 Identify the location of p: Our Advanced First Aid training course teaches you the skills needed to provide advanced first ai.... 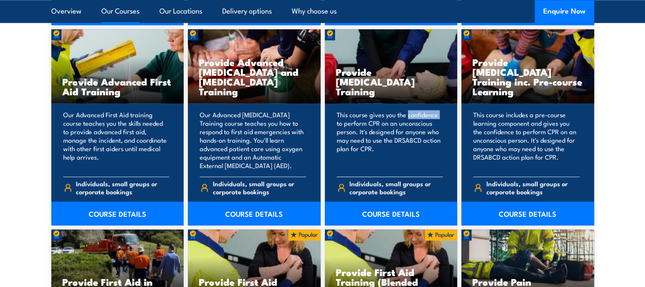
(116, 140).